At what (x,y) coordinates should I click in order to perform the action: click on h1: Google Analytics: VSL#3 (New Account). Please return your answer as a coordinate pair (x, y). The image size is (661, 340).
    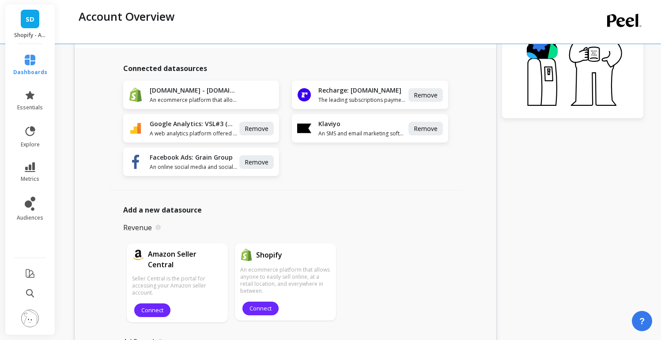
    Looking at the image, I should click on (193, 124).